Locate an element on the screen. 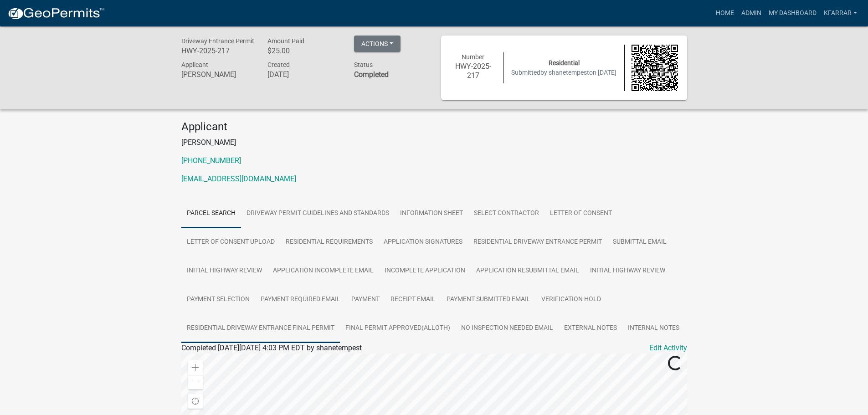  span: Status is located at coordinates (363, 65).